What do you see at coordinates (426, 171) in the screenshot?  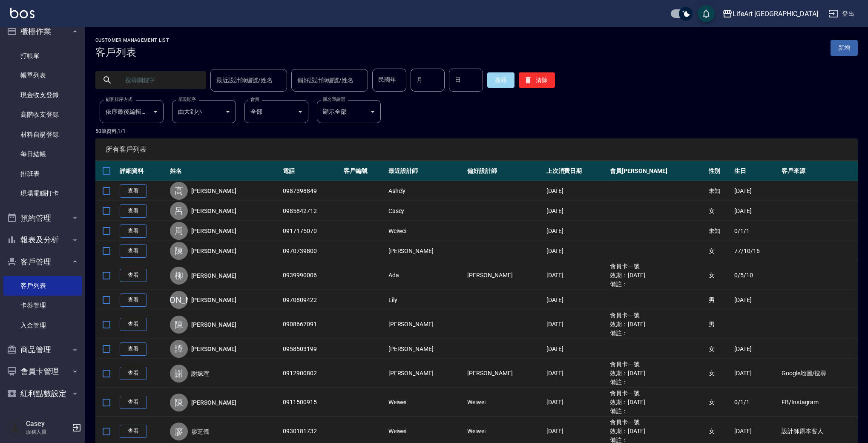 I see `th: 最近設計師` at bounding box center [426, 171].